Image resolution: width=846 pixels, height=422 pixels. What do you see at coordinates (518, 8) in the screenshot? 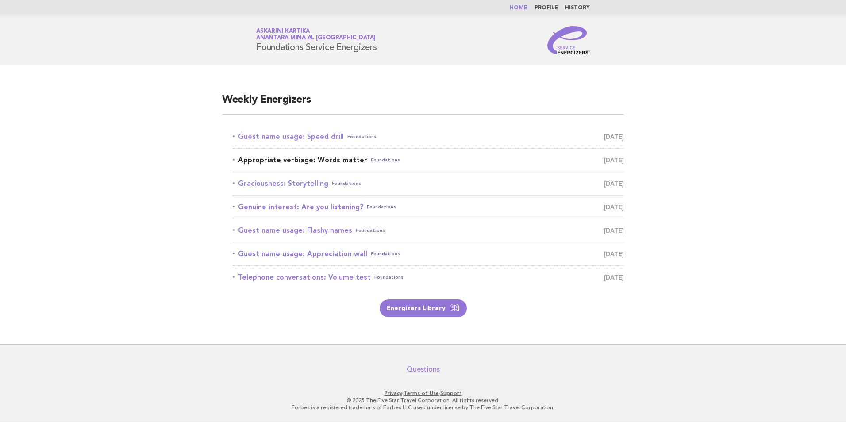
I see `a: Home` at bounding box center [518, 8].